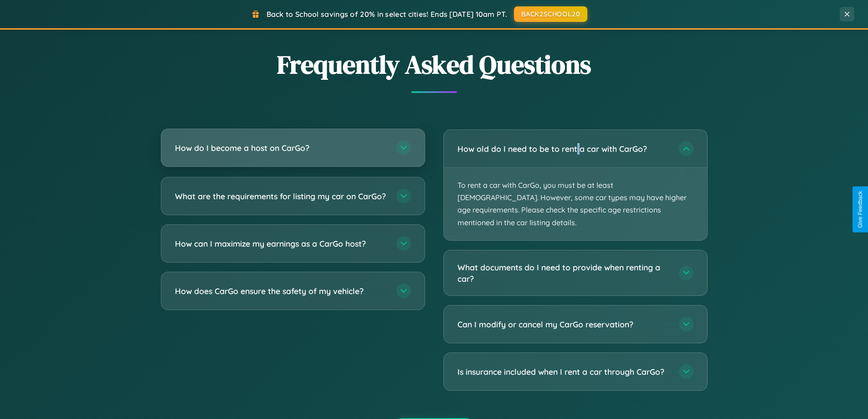 The width and height of the screenshot is (868, 419). What do you see at coordinates (281, 291) in the screenshot?
I see `h3: How does CarGo ensure the safety of my vehicle?` at bounding box center [281, 291].